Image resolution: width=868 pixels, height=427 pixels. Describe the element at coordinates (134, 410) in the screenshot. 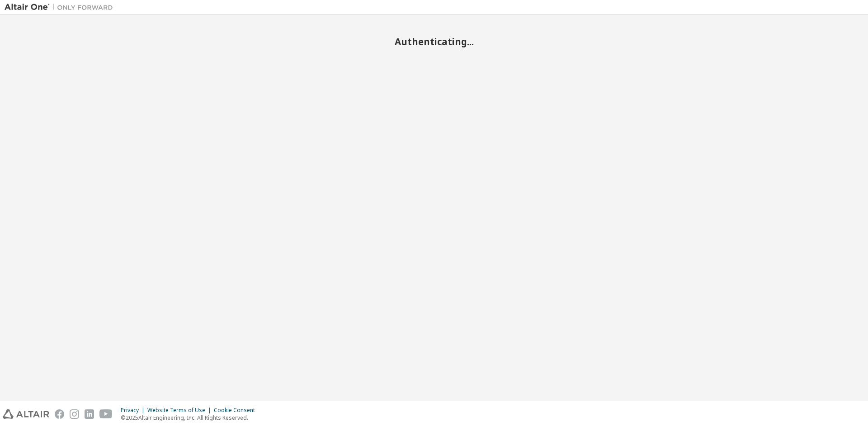

I see `div: Privacy` at that location.